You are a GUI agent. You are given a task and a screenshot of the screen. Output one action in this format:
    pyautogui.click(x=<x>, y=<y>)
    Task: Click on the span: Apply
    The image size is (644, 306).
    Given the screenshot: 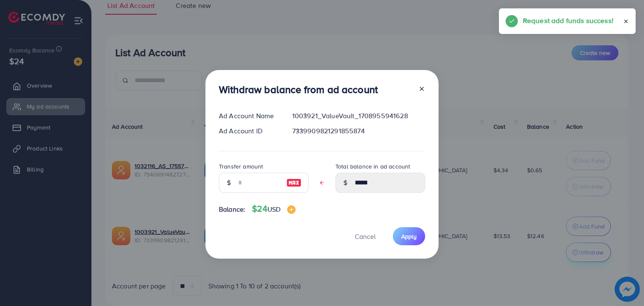 What is the action you would take?
    pyautogui.click(x=409, y=236)
    